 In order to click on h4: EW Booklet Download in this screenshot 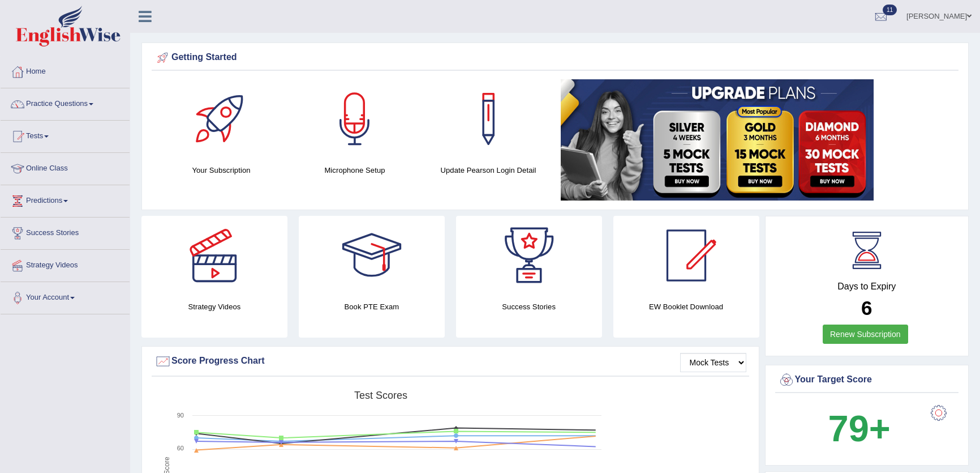, I will do `click(686, 307)`.